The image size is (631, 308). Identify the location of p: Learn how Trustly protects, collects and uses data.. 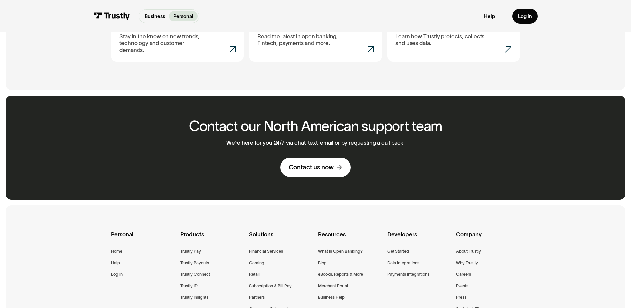
(441, 40).